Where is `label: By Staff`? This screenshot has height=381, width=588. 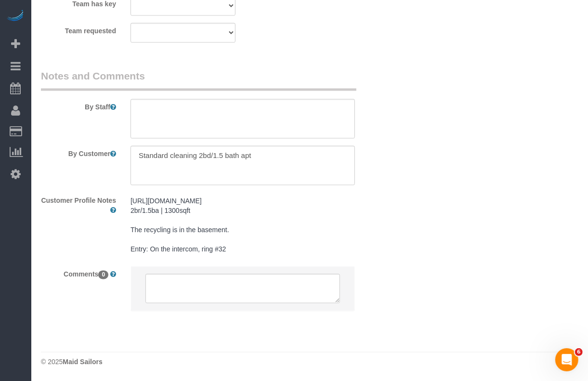
label: By Staff is located at coordinates (78, 106).